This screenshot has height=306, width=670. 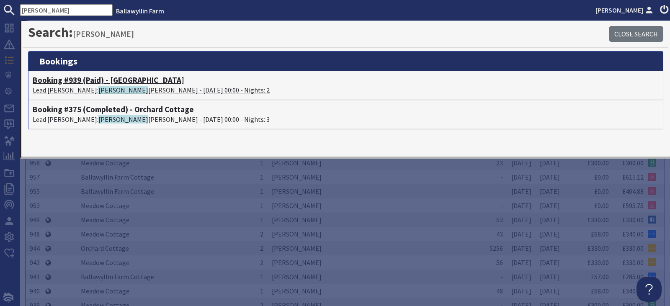 I want to click on a: £404.88, so click(x=633, y=191).